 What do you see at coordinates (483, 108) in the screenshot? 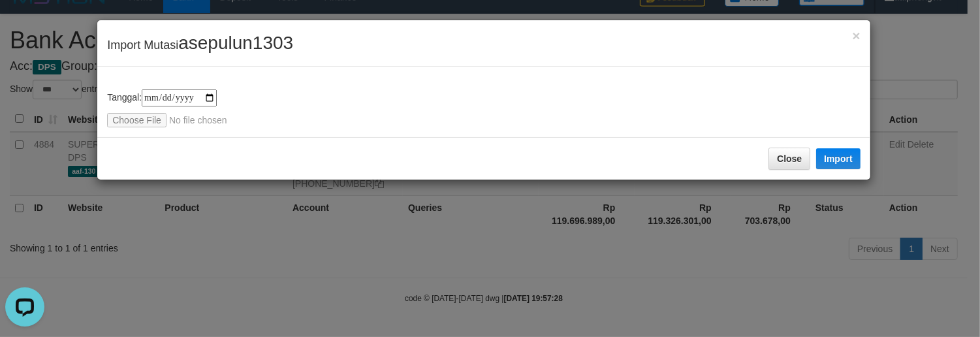
I see `div: Tanggal:` at bounding box center [483, 108].